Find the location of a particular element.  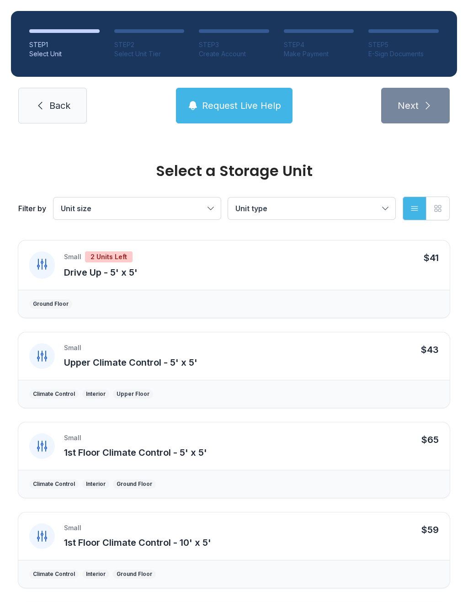

div: Create Account is located at coordinates (234, 54).